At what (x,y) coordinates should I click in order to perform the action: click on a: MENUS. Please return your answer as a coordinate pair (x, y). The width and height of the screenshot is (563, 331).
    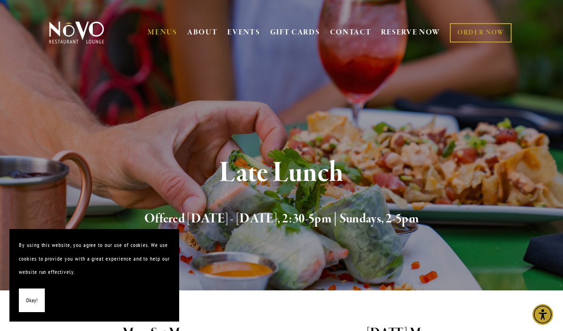
    Looking at the image, I should click on (162, 33).